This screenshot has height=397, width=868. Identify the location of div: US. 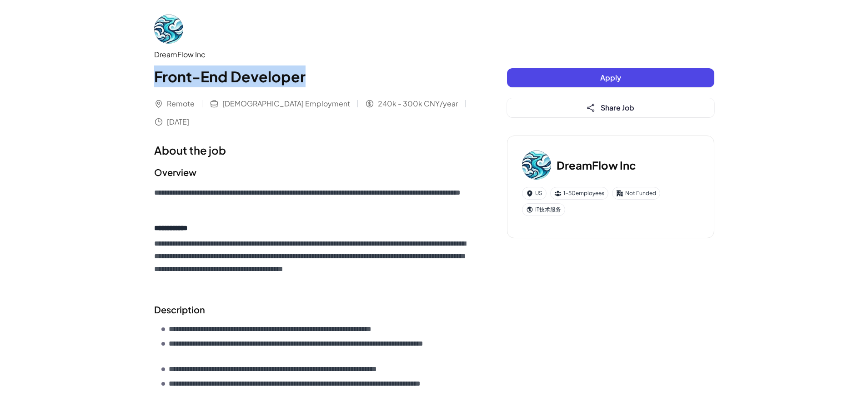
(534, 193).